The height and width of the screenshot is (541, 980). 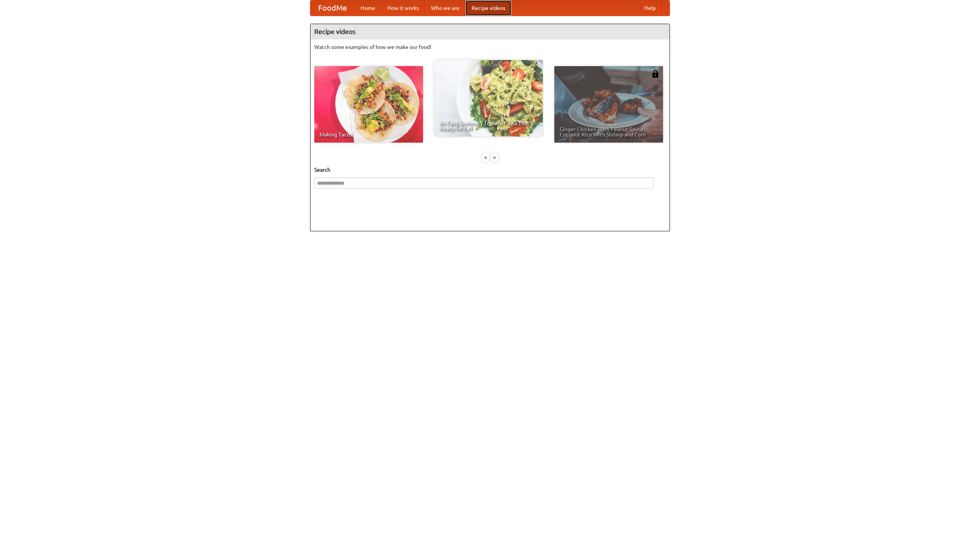 What do you see at coordinates (488, 126) in the screenshot?
I see `span: An Easy, Summery Tomato Pasta That's Ready for Fall` at bounding box center [488, 126].